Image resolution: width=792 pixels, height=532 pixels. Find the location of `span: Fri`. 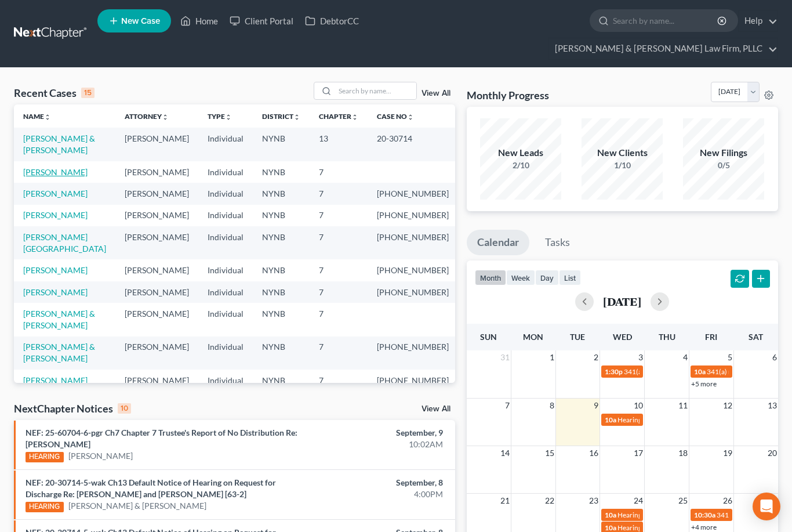

span: Fri is located at coordinates (711, 336).